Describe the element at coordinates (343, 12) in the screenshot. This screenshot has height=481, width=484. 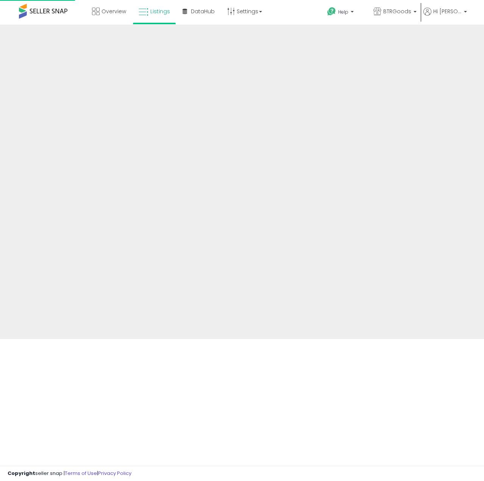
I see `span: Help` at that location.